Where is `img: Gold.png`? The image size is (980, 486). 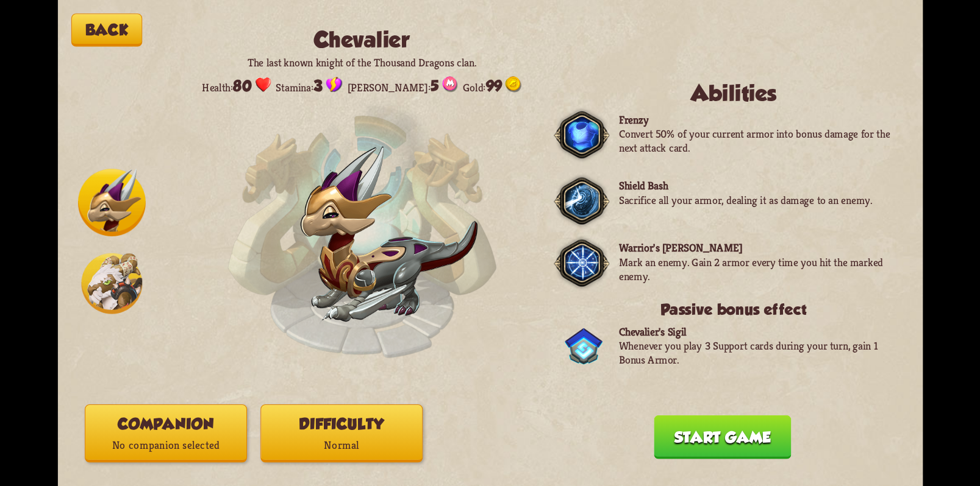 img: Gold.png is located at coordinates (513, 84).